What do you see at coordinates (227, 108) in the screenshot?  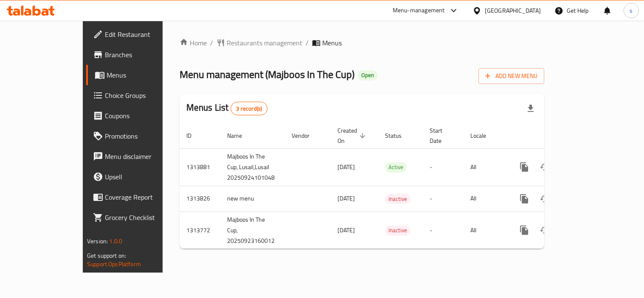 I see `h2: Menus List` at bounding box center [227, 108].